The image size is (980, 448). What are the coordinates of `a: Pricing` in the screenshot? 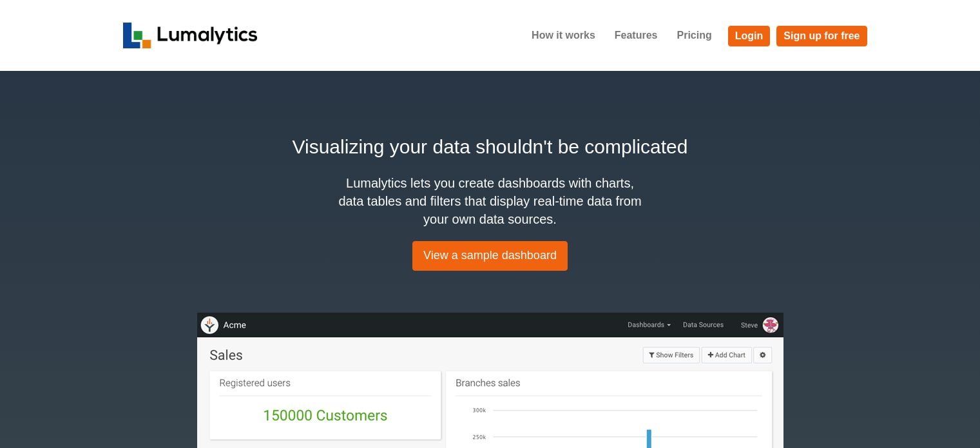 It's located at (694, 35).